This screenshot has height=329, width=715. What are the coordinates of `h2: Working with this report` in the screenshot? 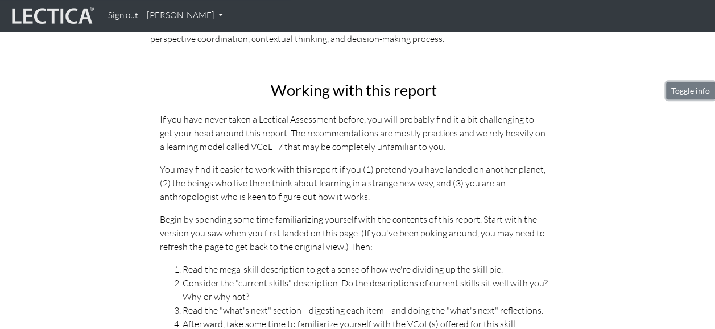 It's located at (354, 90).